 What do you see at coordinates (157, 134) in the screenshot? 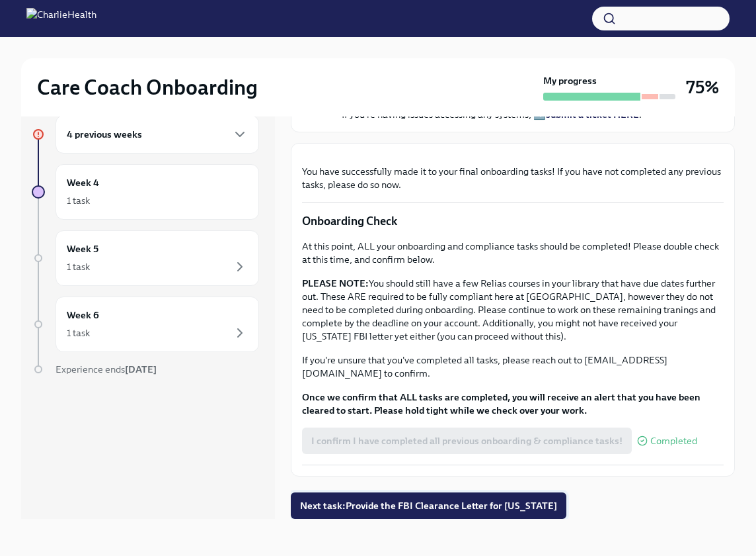
I see `div: 4 previous weeks` at bounding box center [157, 134].